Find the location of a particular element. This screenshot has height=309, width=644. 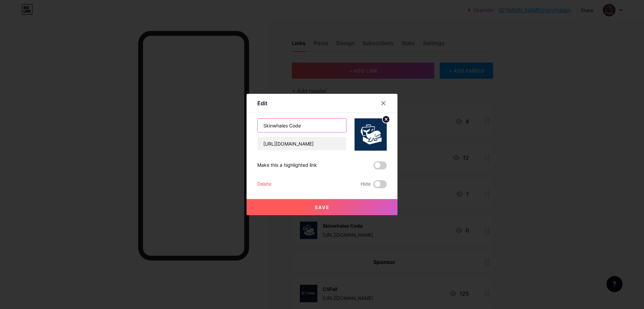

div: Edit is located at coordinates (262, 103).